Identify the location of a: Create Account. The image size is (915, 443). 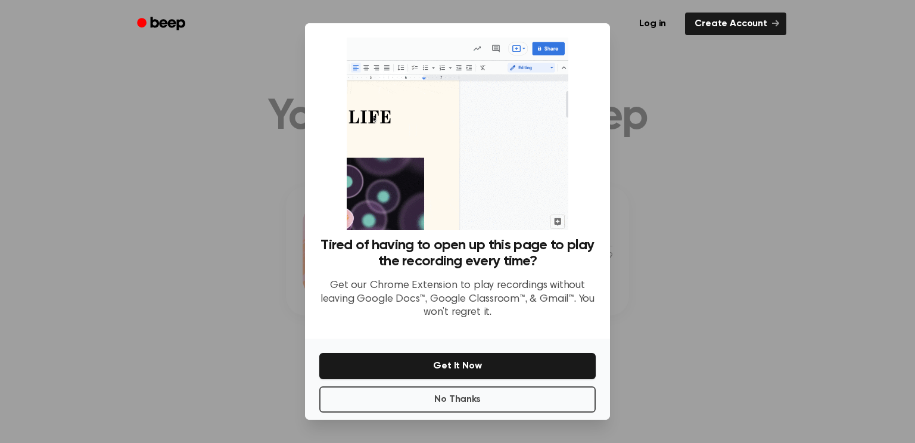
(736, 24).